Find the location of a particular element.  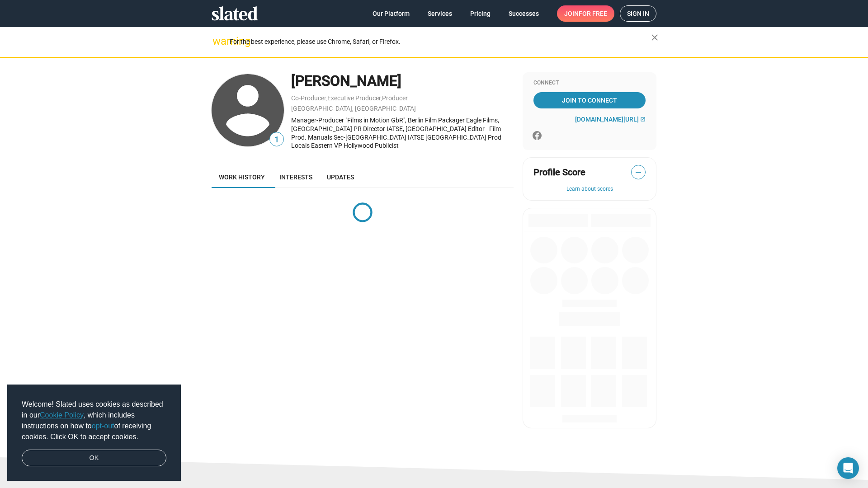

div: Connect is located at coordinates (589, 83).